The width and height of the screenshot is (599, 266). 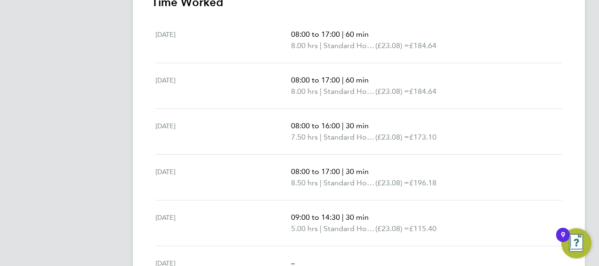 What do you see at coordinates (423, 228) in the screenshot?
I see `span: £115.40` at bounding box center [423, 228].